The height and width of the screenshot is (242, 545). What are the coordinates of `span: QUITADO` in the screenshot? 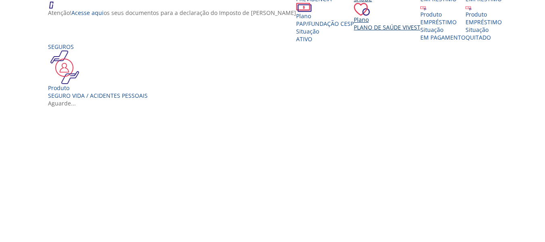 It's located at (478, 37).